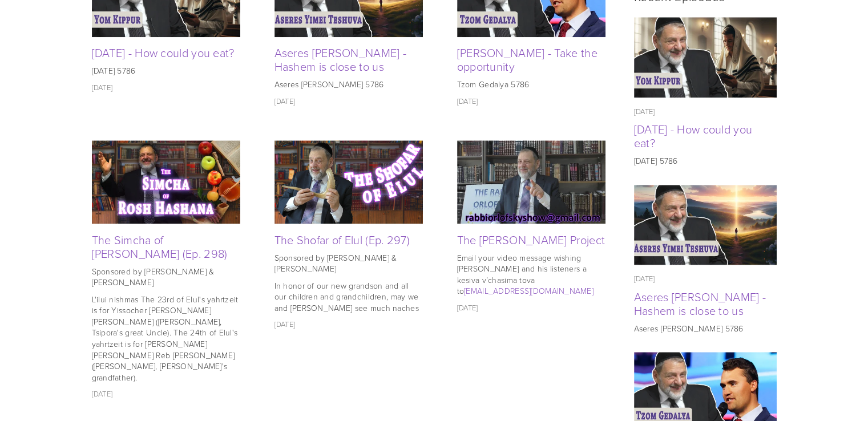  Describe the element at coordinates (349, 182) in the screenshot. I see `img: The Shofar of Elul (Ep. 297)` at that location.